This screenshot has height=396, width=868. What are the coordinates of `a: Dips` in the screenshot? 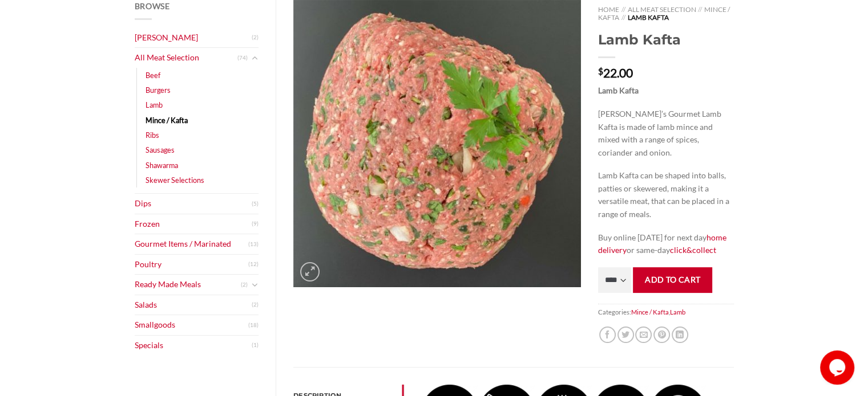 It's located at (194, 203).